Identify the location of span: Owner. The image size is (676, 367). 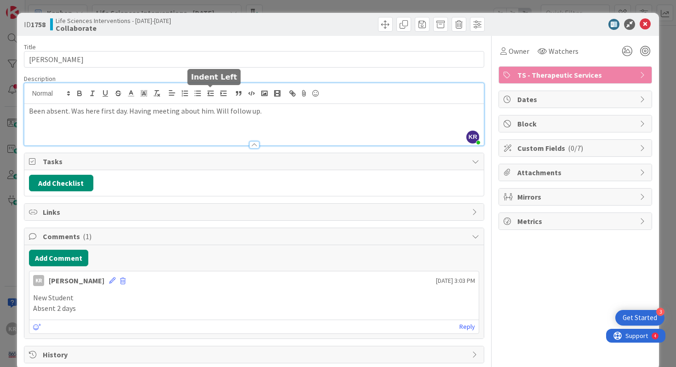
(519, 51).